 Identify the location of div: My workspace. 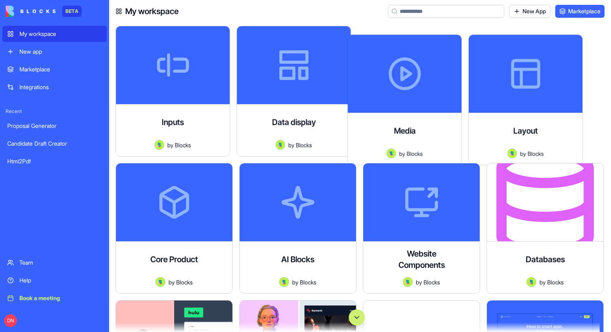
(61, 34).